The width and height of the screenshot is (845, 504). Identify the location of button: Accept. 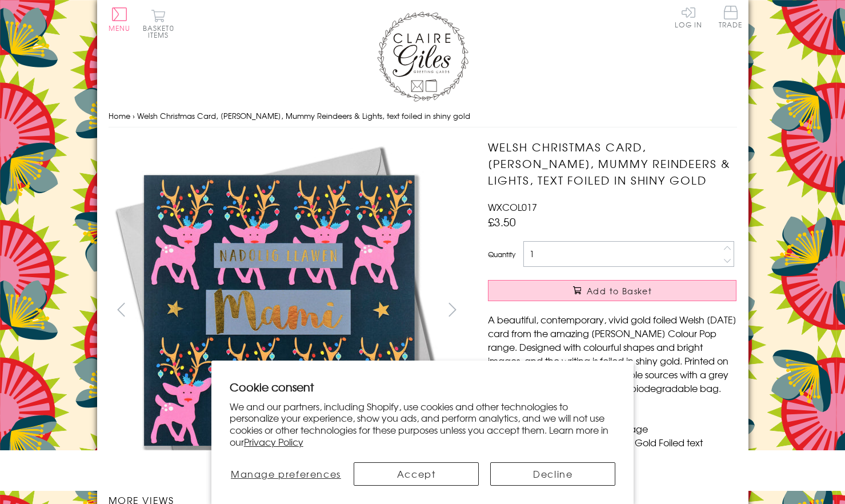
(416, 473).